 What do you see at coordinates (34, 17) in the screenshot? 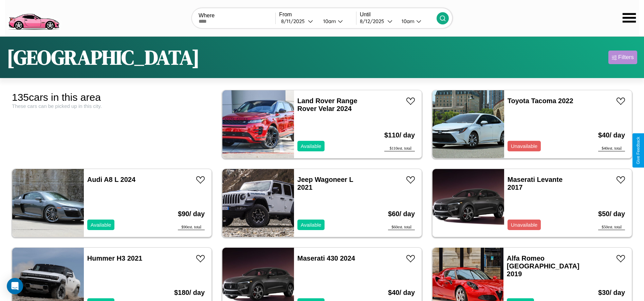
I see `img: logo` at bounding box center [34, 17].